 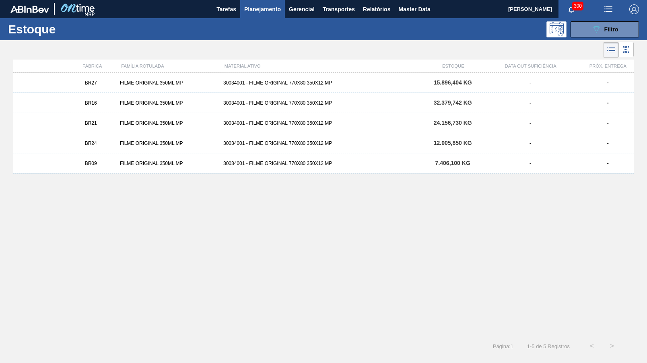 I want to click on span: BR24, so click(x=91, y=143).